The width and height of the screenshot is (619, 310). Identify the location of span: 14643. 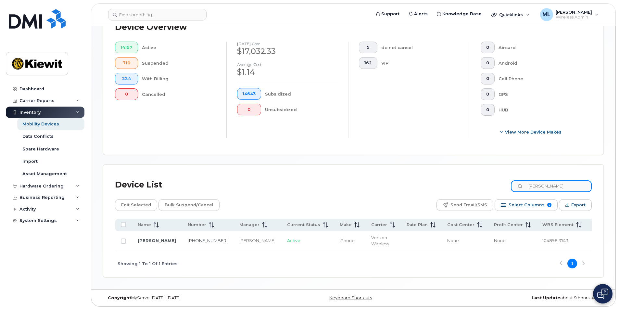
(249, 94).